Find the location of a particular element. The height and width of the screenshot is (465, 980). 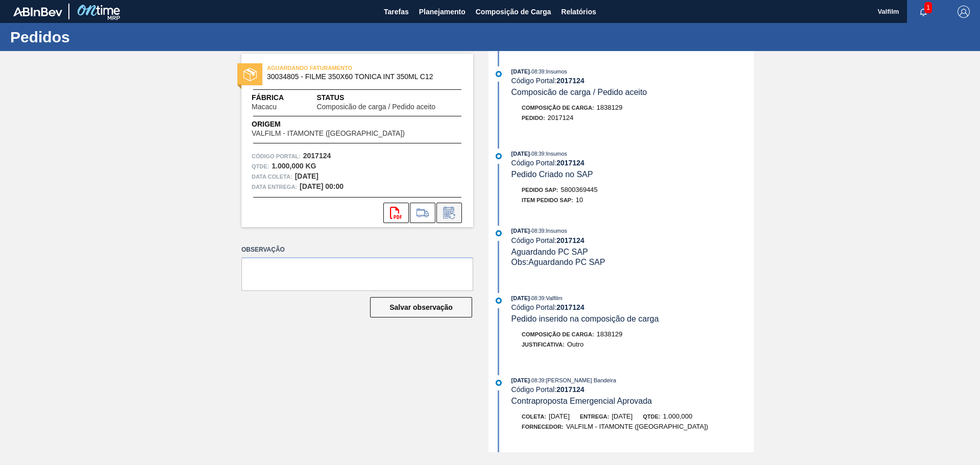

span: Data coleta: is located at coordinates (272, 177).